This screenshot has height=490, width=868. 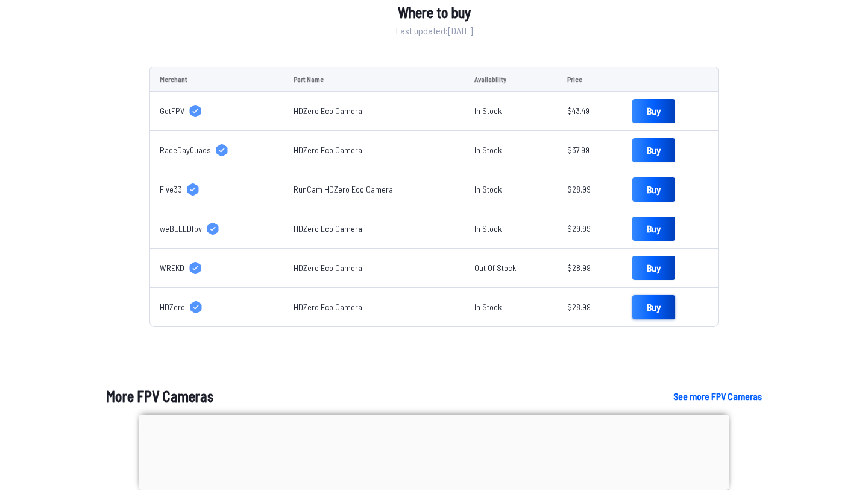 I want to click on h1: More FPV Cameras, so click(x=380, y=396).